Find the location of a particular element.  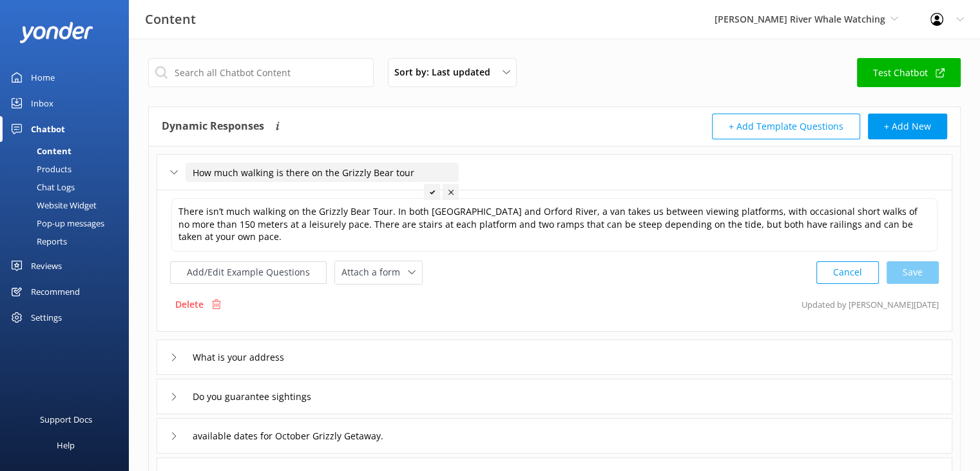

a: Content is located at coordinates (69, 151).